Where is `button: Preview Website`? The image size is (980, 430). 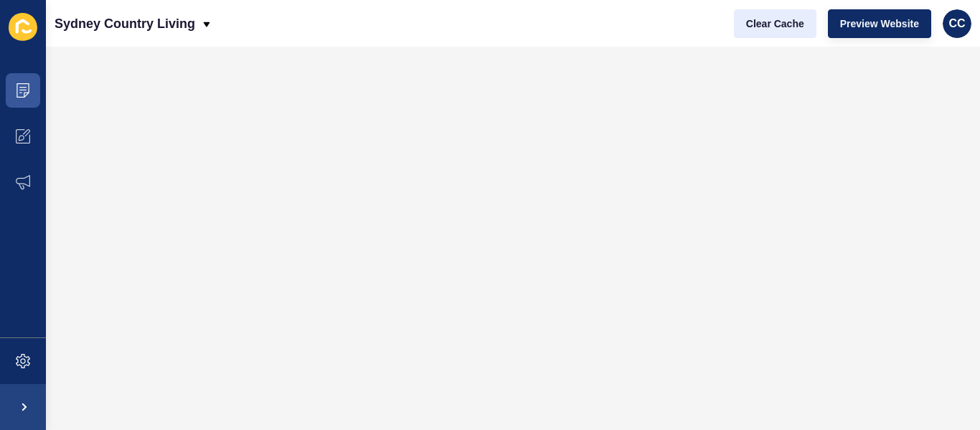
button: Preview Website is located at coordinates (879, 24).